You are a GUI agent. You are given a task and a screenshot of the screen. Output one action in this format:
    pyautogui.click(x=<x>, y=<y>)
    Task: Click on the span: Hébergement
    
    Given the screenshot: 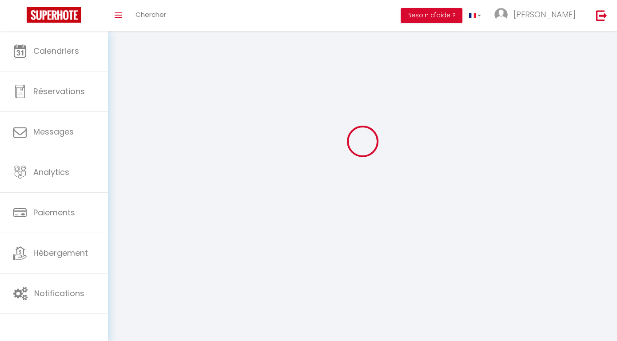 What is the action you would take?
    pyautogui.click(x=60, y=253)
    